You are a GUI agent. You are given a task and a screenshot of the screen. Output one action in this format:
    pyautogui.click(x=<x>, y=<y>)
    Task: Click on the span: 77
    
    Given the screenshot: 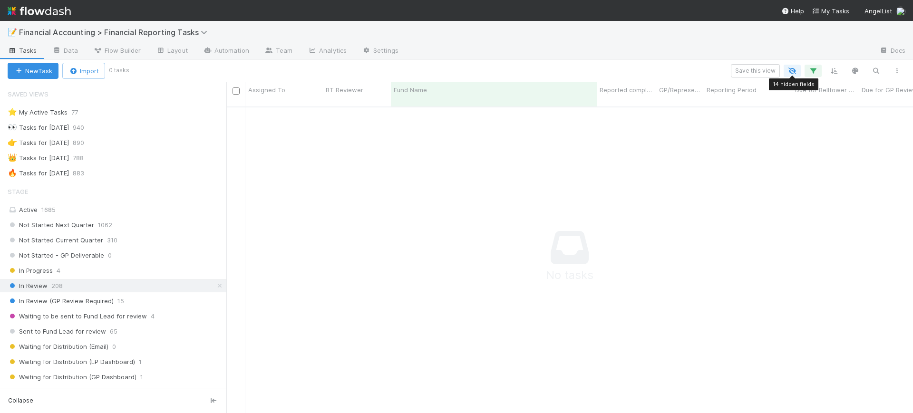 What is the action you would take?
    pyautogui.click(x=79, y=112)
    